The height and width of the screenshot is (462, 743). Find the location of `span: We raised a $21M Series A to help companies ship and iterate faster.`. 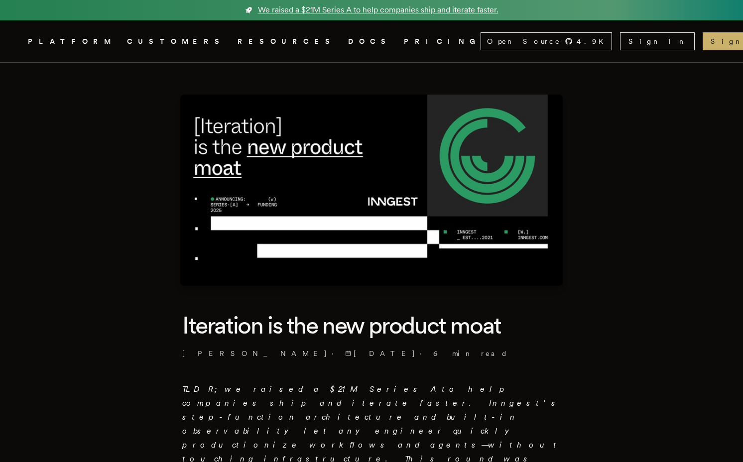

span: We raised a $21M Series A to help companies ship and iterate faster. is located at coordinates (378, 10).